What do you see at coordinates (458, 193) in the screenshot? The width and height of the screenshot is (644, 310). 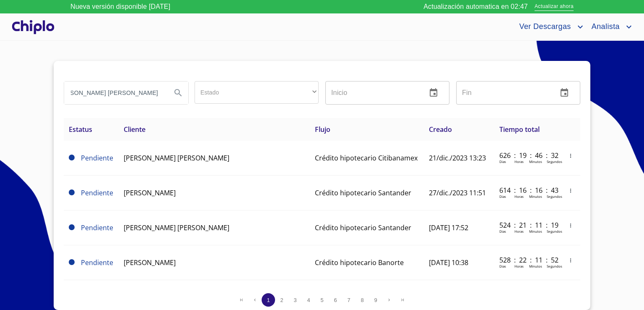 I see `span: 27/dic./2023 11:51` at bounding box center [458, 193].